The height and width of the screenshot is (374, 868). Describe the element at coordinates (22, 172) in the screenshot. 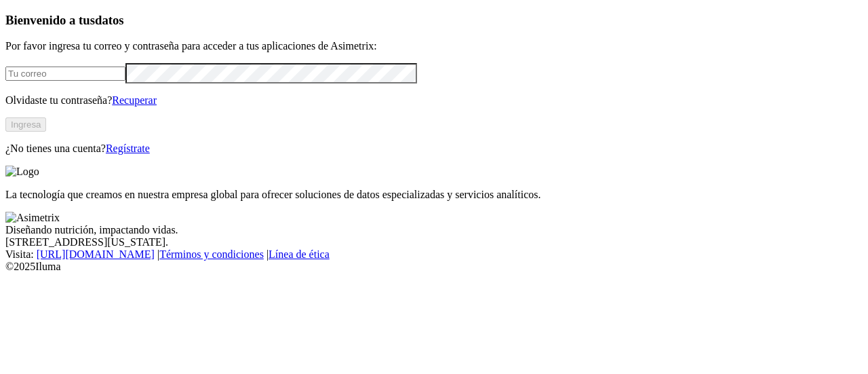

I see `img: Logo` at that location.